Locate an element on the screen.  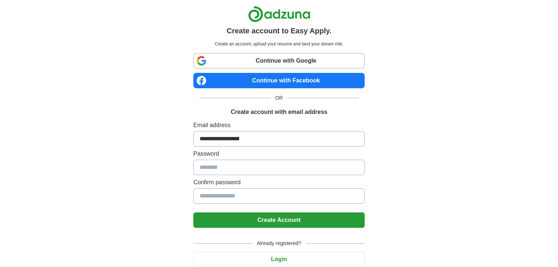
img: Adzuna logo is located at coordinates (279, 14).